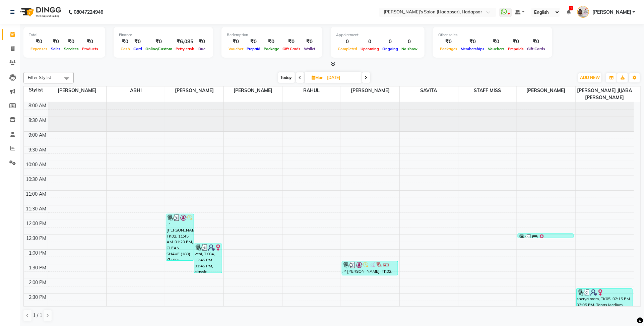  Describe the element at coordinates (163, 35) in the screenshot. I see `div: Finance` at that location.